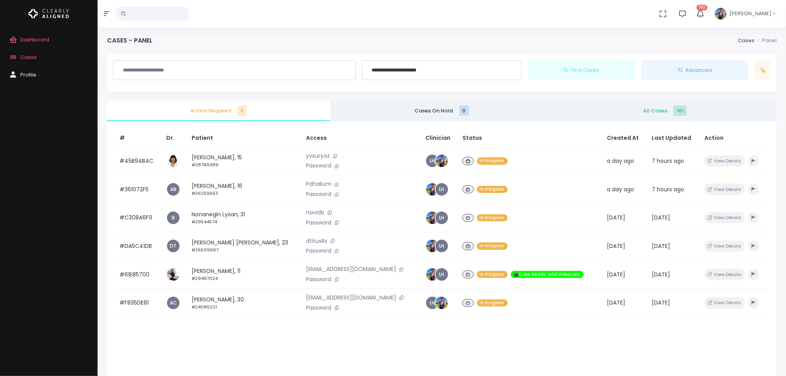 The height and width of the screenshot is (376, 786). What do you see at coordinates (205, 165) in the screenshot?
I see `small: #28789389` at bounding box center [205, 165].